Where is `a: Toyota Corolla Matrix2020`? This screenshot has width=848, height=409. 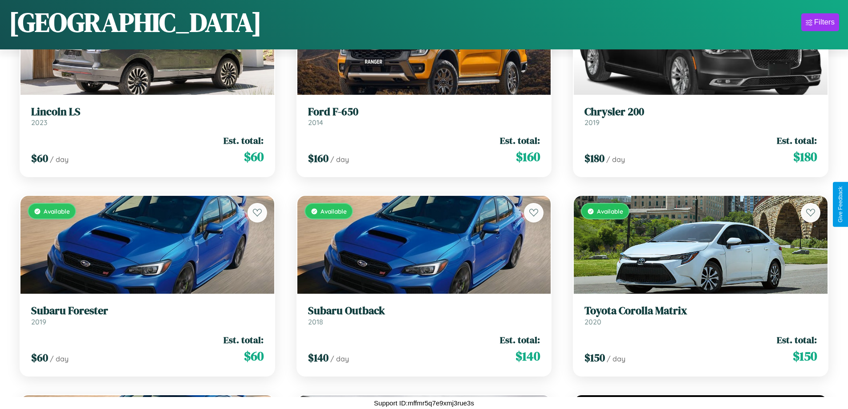 a: Toyota Corolla Matrix2020 is located at coordinates (701, 315).